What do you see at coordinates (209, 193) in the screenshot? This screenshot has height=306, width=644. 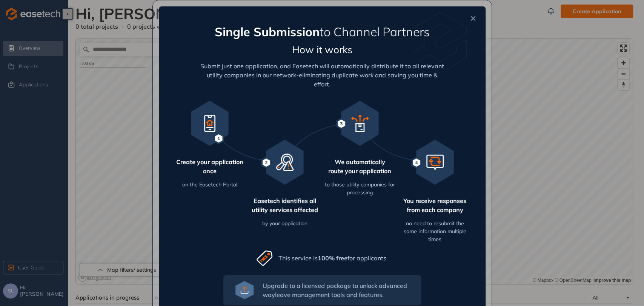 I see `div: on the Easetech Portal` at bounding box center [209, 193].